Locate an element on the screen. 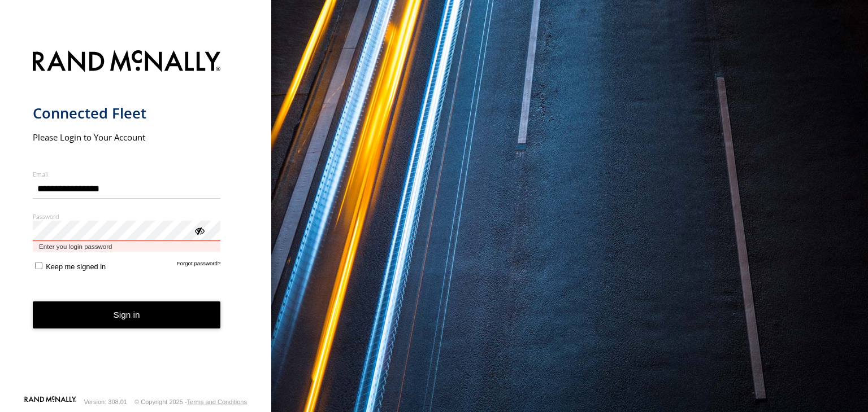 The width and height of the screenshot is (868, 412). form: main is located at coordinates (135, 219).